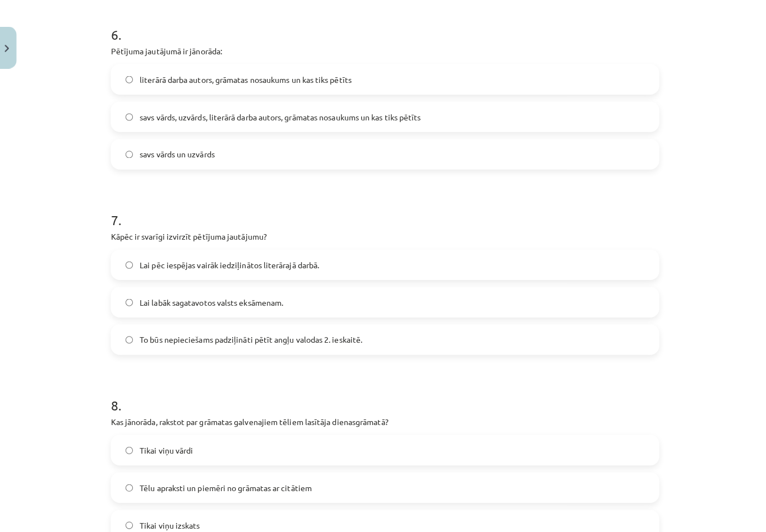 The width and height of the screenshot is (766, 532). What do you see at coordinates (130, 154) in the screenshot?
I see `input: savs vārds un uzvārds` at bounding box center [130, 154].